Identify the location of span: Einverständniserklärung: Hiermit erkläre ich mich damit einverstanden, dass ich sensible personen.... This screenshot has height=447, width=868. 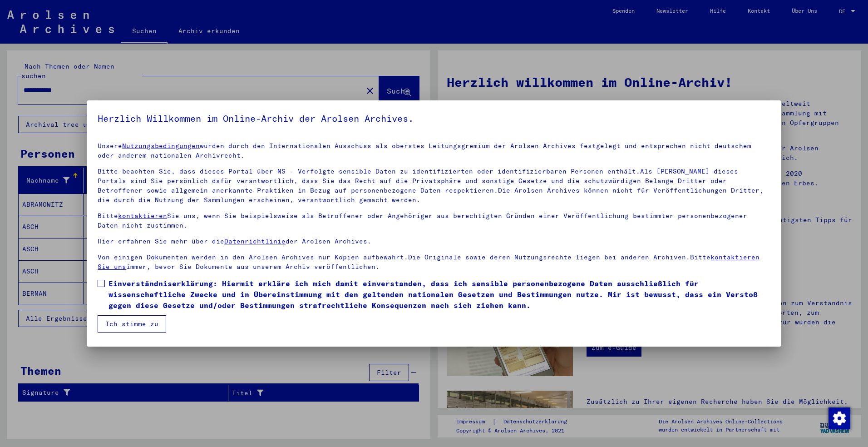
(440, 295).